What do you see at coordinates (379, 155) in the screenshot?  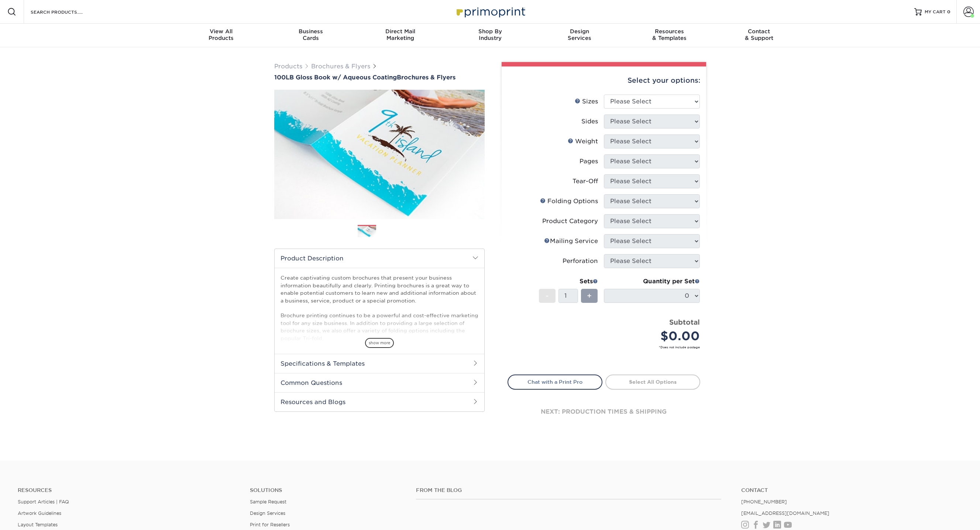 I see `img: 100LB Gloss Book<br/>w/ Aqueous Coating 01` at bounding box center [379, 155].